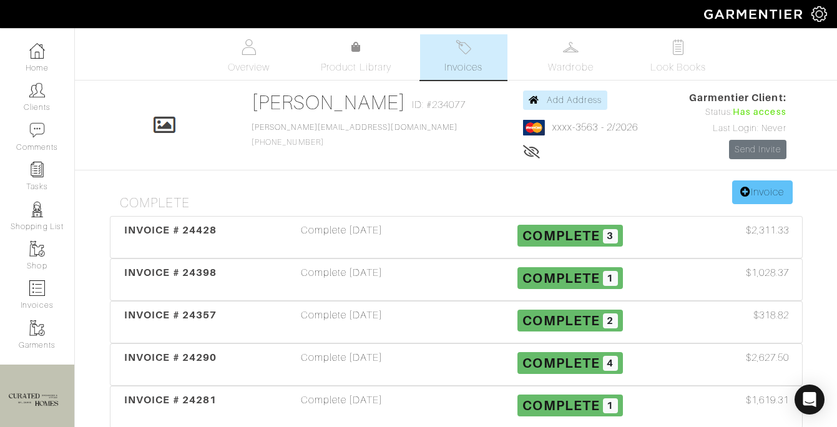 The image size is (837, 427). What do you see at coordinates (738, 112) in the screenshot?
I see `div: Status:` at bounding box center [738, 112].